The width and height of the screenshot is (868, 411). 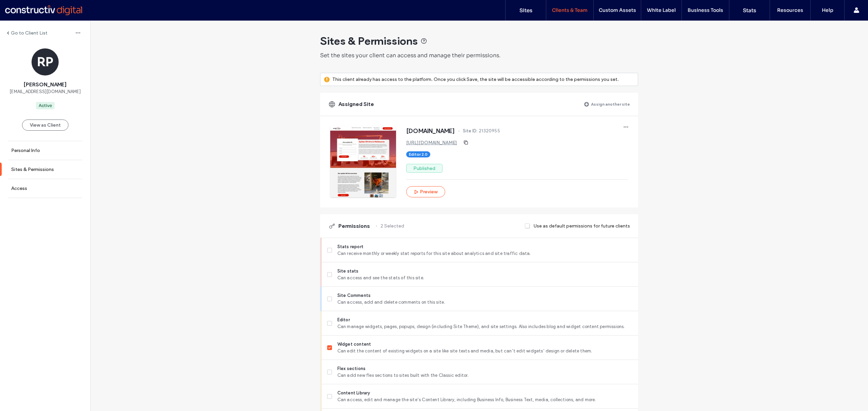 What do you see at coordinates (485, 272) in the screenshot?
I see `span: Site stats` at bounding box center [485, 272].